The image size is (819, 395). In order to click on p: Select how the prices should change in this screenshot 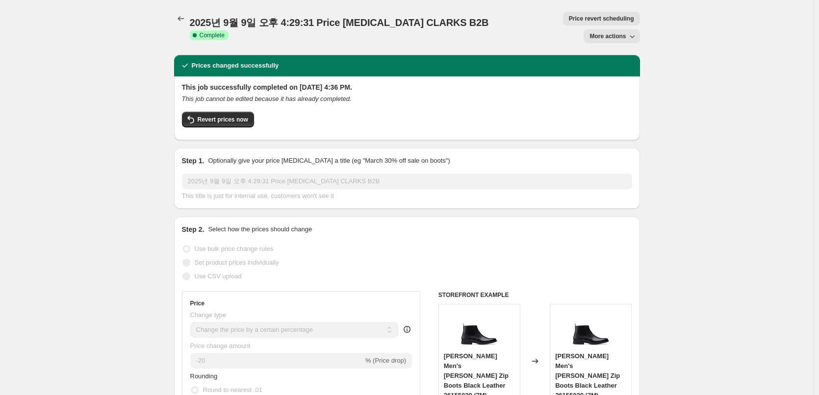, I will do `click(260, 230)`.